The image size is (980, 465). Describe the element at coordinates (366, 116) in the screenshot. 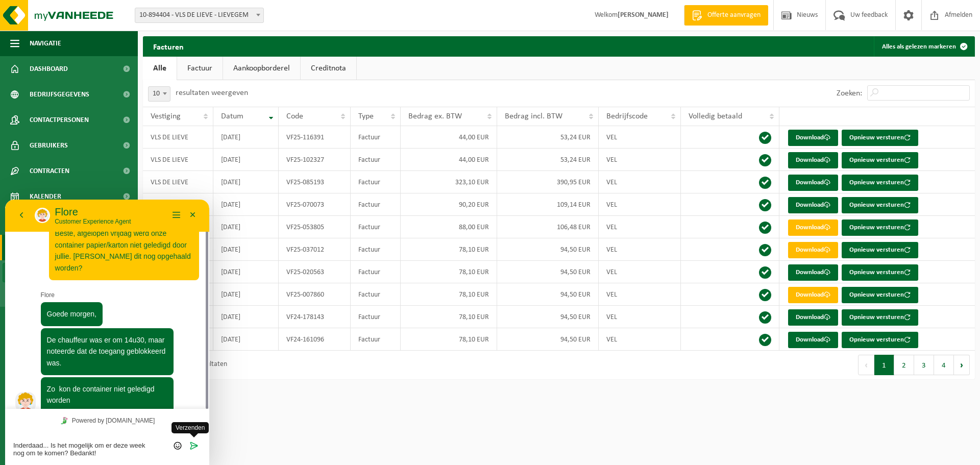

I see `span: Type` at that location.